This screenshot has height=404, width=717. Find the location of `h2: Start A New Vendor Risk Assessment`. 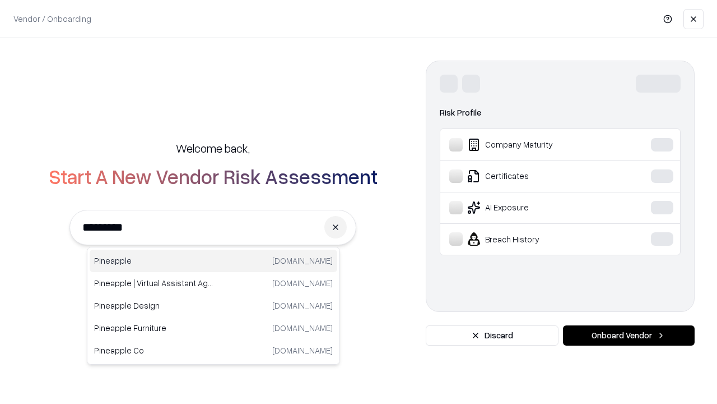

h2: Start A New Vendor Risk Assessment is located at coordinates (213, 176).